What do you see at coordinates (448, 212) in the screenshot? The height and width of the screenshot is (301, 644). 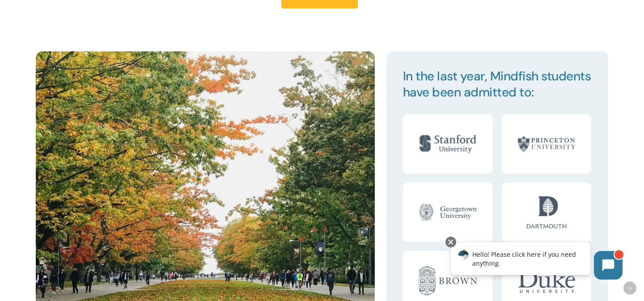 I see `img: Georgetown` at bounding box center [448, 212].